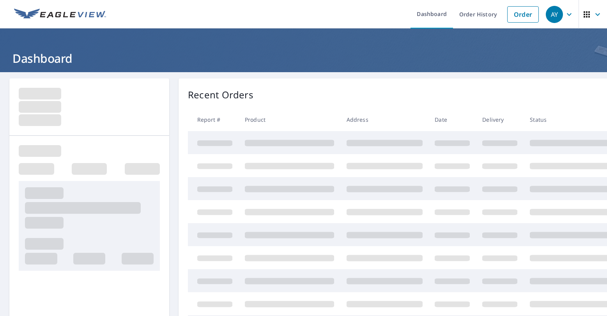  Describe the element at coordinates (221, 95) in the screenshot. I see `p: Recent Orders` at that location.